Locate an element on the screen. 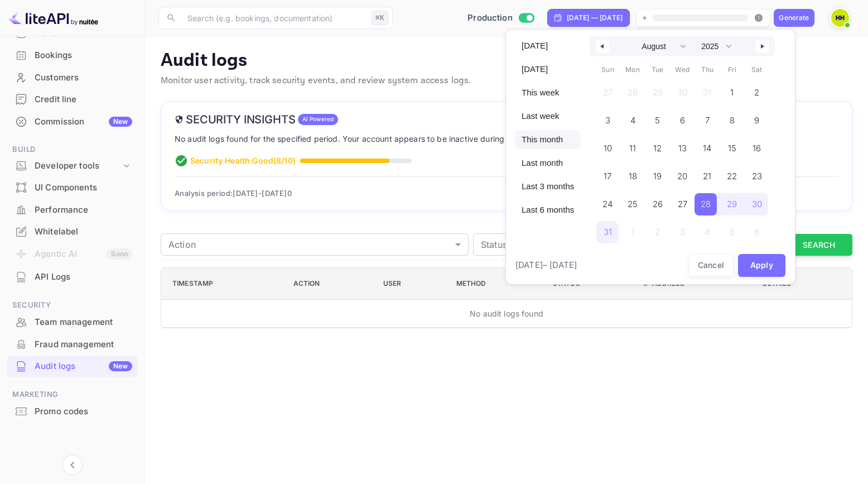  span: 11 is located at coordinates (633, 149).